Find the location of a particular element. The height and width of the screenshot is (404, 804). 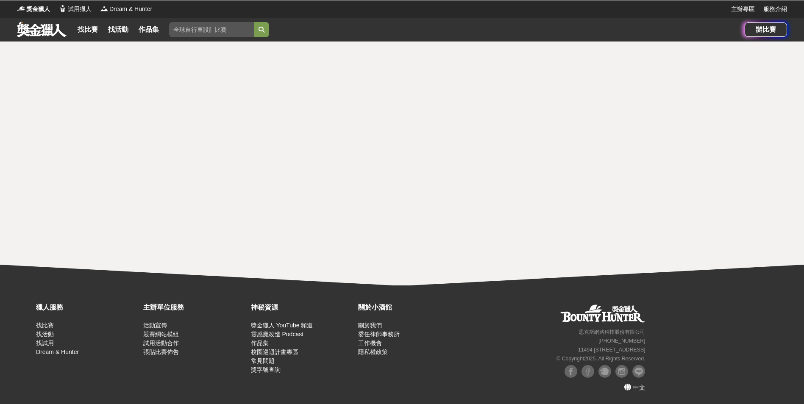

a: 試用活動合作 is located at coordinates (161, 343).